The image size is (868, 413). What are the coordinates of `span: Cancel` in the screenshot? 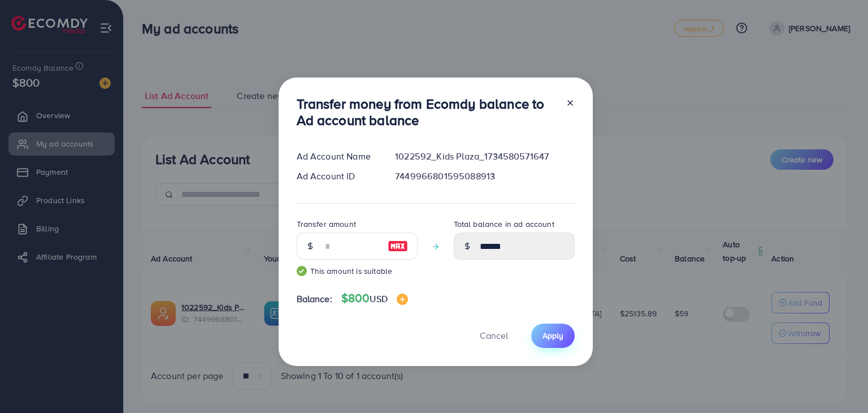 It's located at (494, 336).